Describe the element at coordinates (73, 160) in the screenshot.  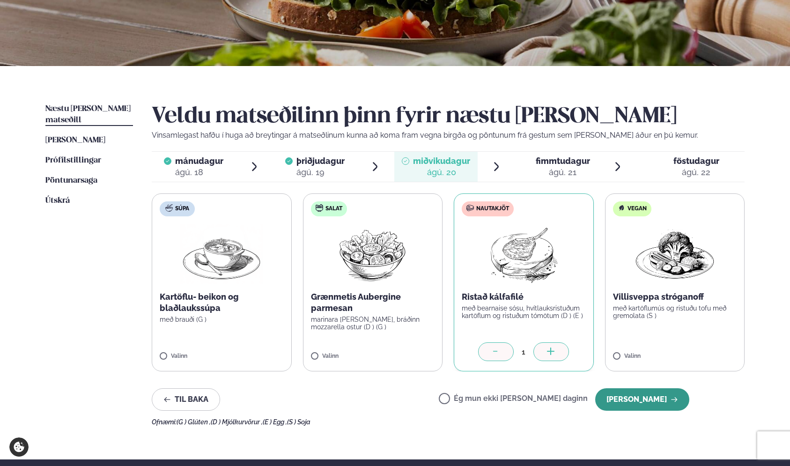
I see `span: Prófílstillingar` at that location.